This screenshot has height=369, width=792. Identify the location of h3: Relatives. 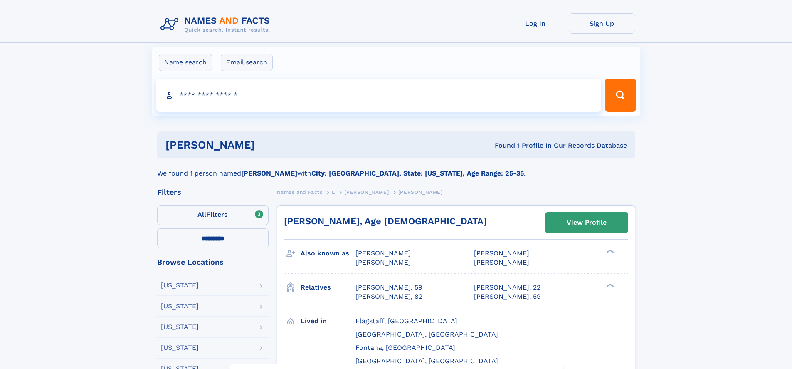
(328, 287).